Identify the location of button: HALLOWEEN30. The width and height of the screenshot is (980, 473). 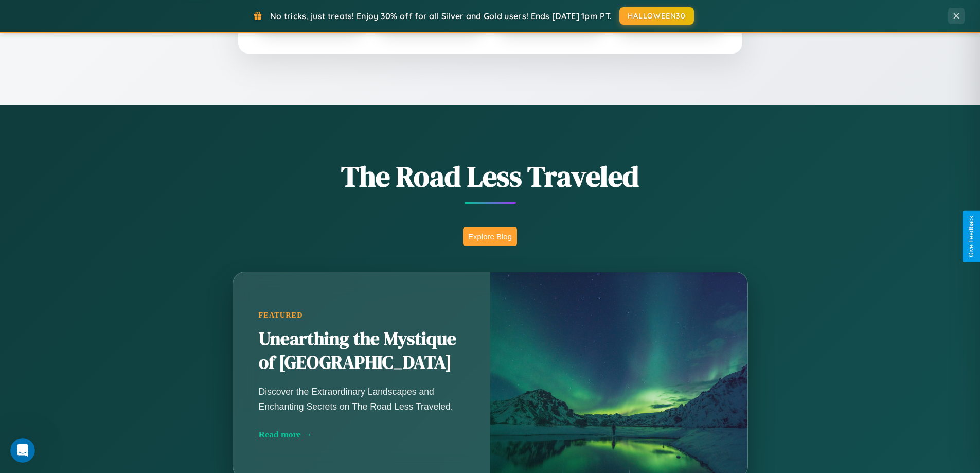
(657, 16).